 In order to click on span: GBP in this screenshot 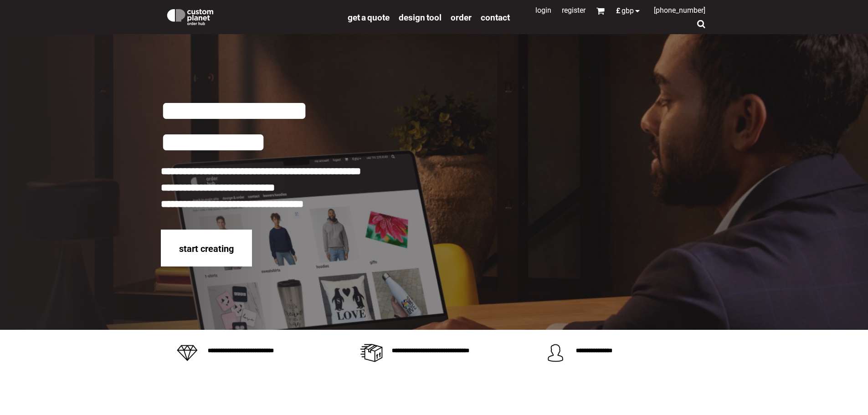, I will do `click(627, 11)`.